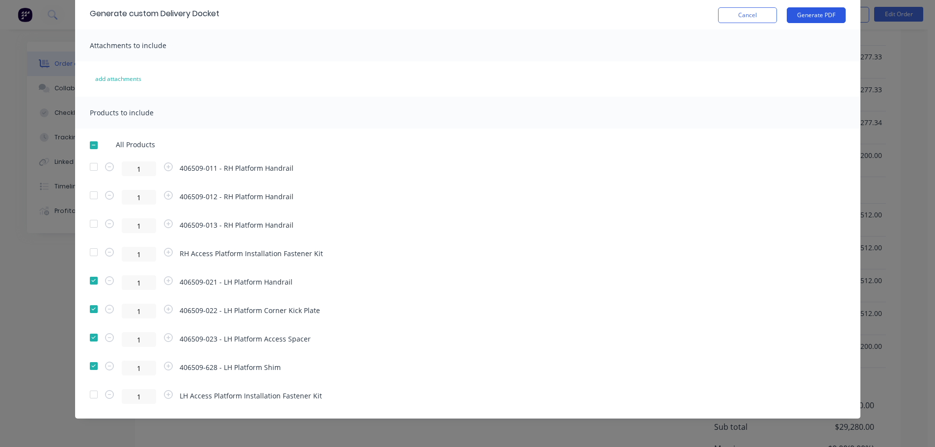 The width and height of the screenshot is (935, 447). Describe the element at coordinates (251, 253) in the screenshot. I see `span: RH Access Platform Installation Fastener Kit` at that location.